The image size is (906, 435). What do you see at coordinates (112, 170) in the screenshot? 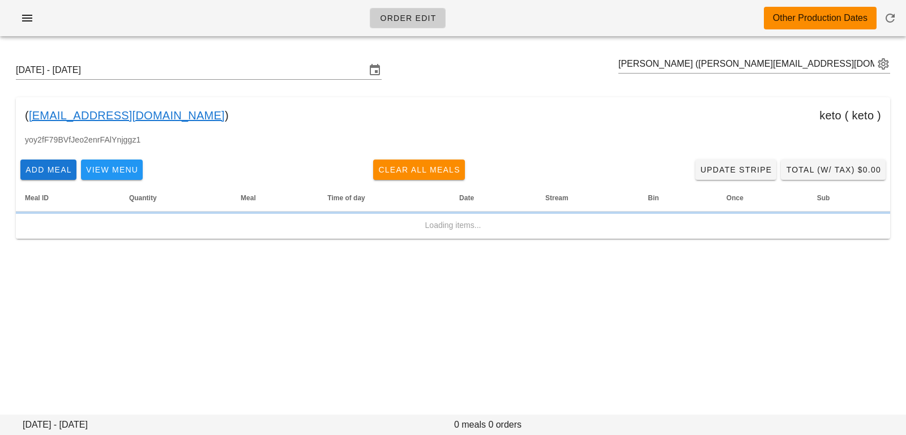
I see `span: View Menu` at bounding box center [112, 170].